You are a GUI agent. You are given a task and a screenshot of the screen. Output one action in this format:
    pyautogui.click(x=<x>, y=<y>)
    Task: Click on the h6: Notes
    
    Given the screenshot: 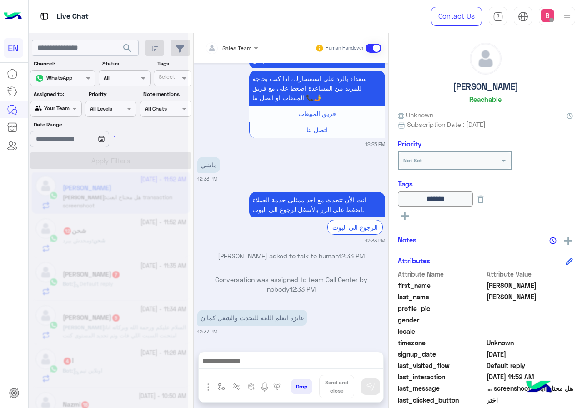 What is the action you would take?
    pyautogui.click(x=407, y=240)
    